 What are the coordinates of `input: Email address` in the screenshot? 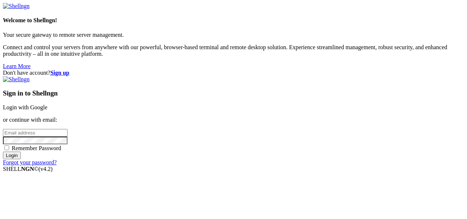 It's located at (35, 133).